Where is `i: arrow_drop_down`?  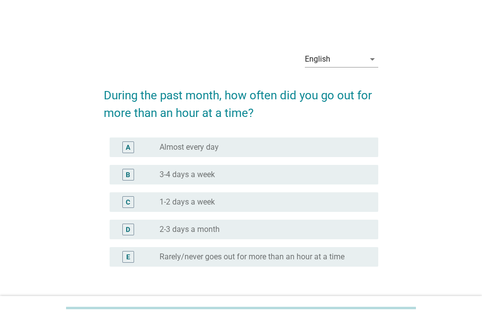
i: arrow_drop_down is located at coordinates (372, 59).